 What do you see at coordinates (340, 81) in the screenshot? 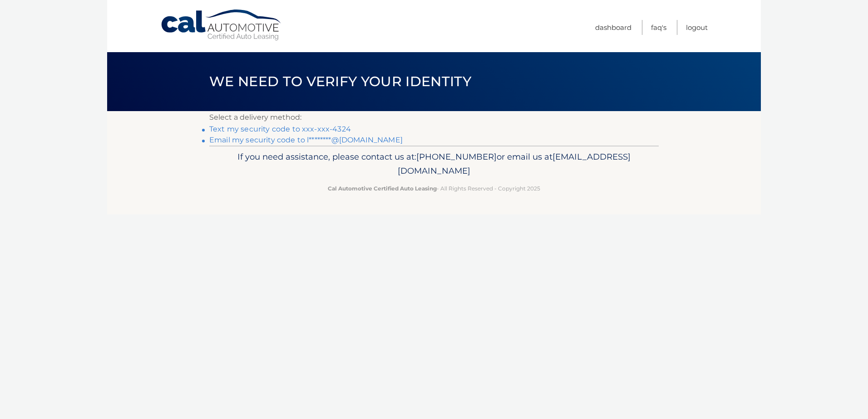
I see `span: We need to verify your identity` at bounding box center [340, 81].